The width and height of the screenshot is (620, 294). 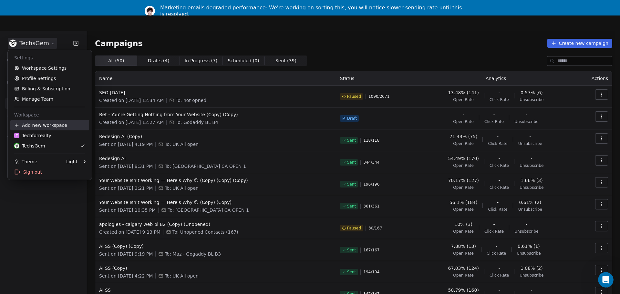 What do you see at coordinates (33, 136) in the screenshot?
I see `div: Techforrealty` at bounding box center [33, 136].